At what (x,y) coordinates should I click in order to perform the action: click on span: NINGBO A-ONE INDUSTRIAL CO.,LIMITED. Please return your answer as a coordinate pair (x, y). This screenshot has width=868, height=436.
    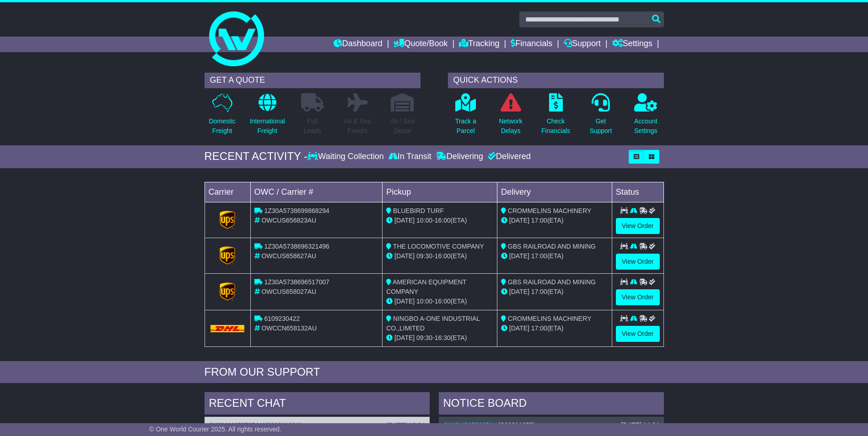
    Looking at the image, I should click on (433, 323).